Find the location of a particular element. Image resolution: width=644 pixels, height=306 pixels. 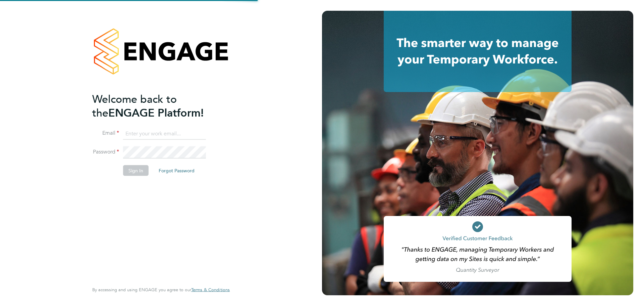

span: Welcome back to the is located at coordinates (134, 106).